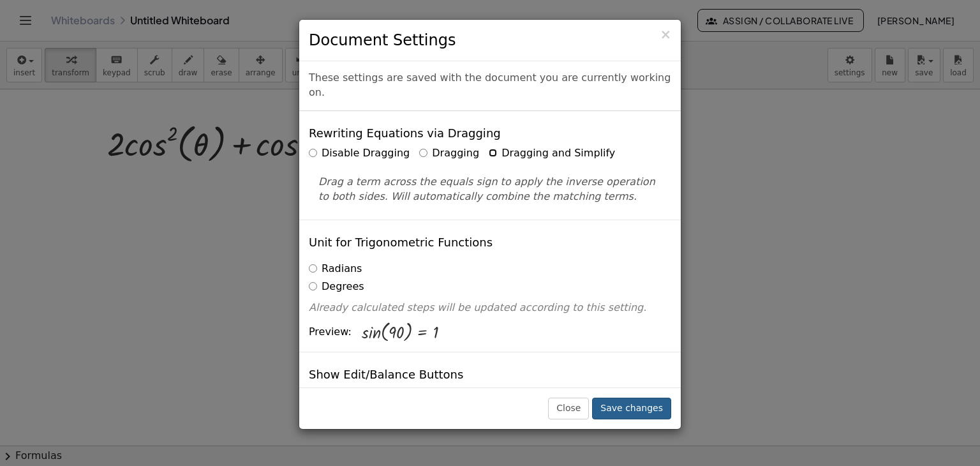 The height and width of the screenshot is (466, 980). What do you see at coordinates (386, 375) in the screenshot?
I see `h4: Show Edit/Balance Buttons` at bounding box center [386, 375].